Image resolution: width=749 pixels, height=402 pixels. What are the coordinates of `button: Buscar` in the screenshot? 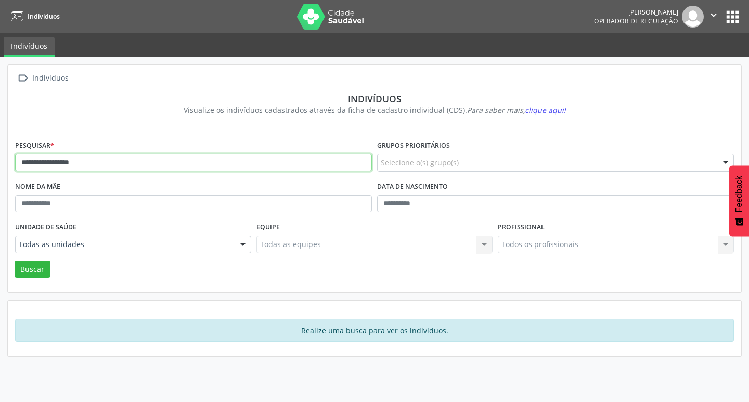 It's located at (32, 270).